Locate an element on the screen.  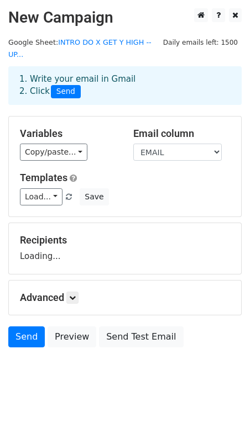
div: 1. Write your email in Gmail 2. Click is located at coordinates (125, 86).